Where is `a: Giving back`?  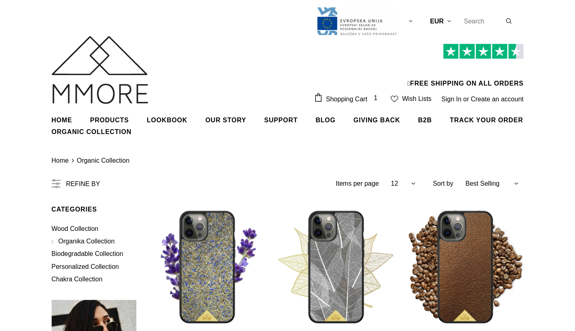
a: Giving back is located at coordinates (376, 120).